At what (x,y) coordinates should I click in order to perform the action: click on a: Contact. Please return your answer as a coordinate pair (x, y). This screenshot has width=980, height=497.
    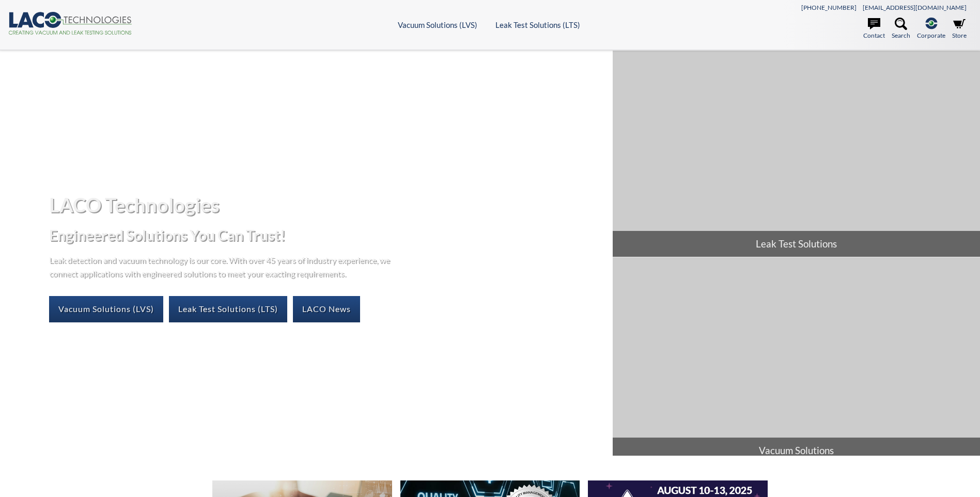
    Looking at the image, I should click on (874, 29).